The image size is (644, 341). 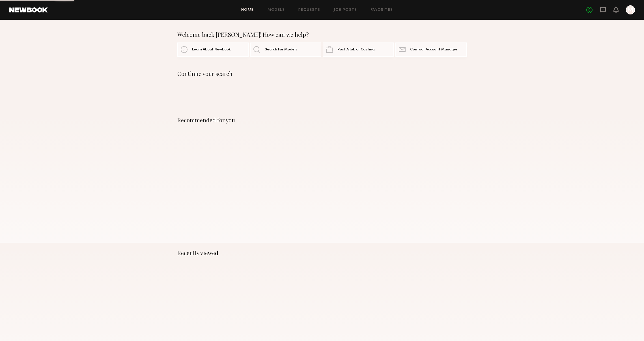 What do you see at coordinates (281, 50) in the screenshot?
I see `span: Search For Models` at bounding box center [281, 50].